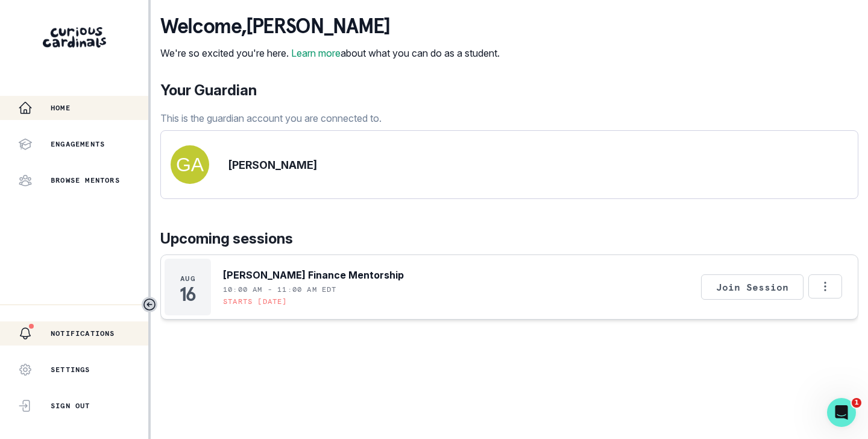 The height and width of the screenshot is (439, 868). What do you see at coordinates (316, 53) in the screenshot?
I see `a: Learn more` at bounding box center [316, 53].